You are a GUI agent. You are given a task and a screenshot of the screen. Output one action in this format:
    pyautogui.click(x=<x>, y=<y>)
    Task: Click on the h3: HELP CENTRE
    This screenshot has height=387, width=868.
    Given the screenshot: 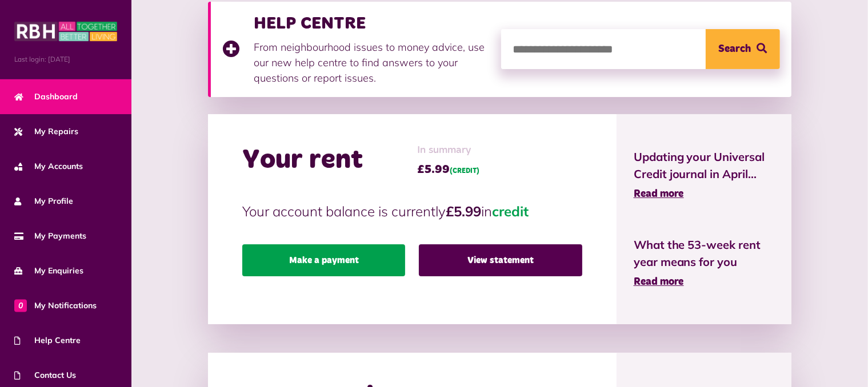 What is the action you would take?
    pyautogui.click(x=371, y=23)
    